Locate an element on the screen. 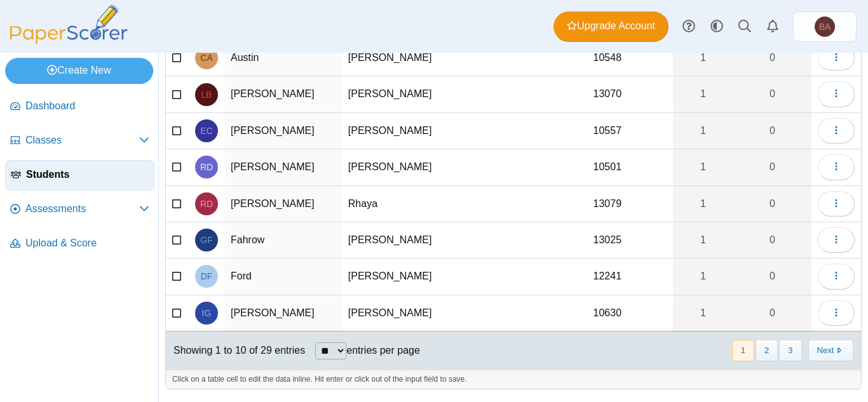  div: Showing 1 to 10 of 29 entries is located at coordinates (235, 350).